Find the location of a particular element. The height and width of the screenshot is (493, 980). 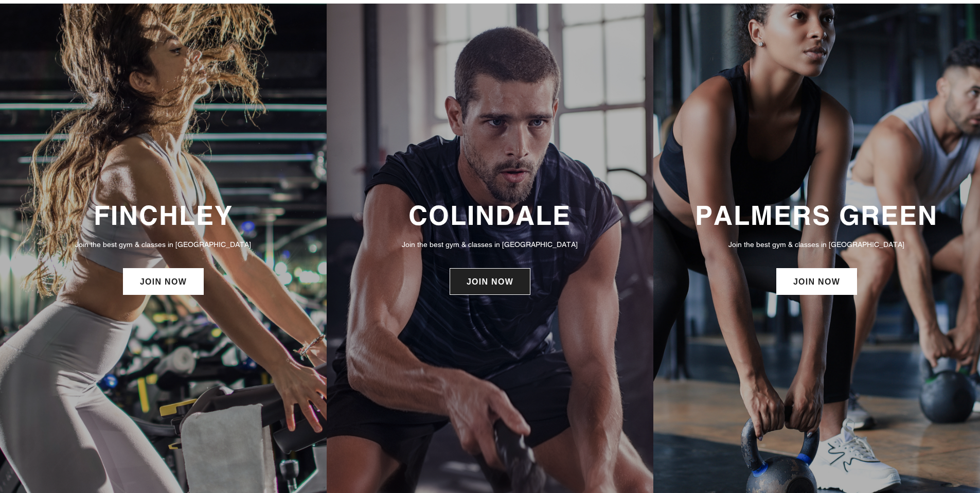

h3: COLINDALE is located at coordinates (490, 215).